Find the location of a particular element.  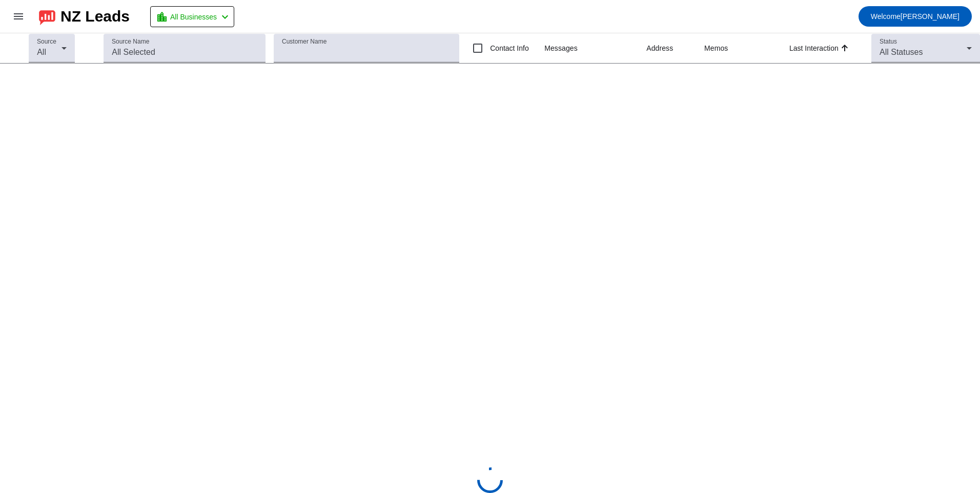

button: All Businesses is located at coordinates (192, 16).